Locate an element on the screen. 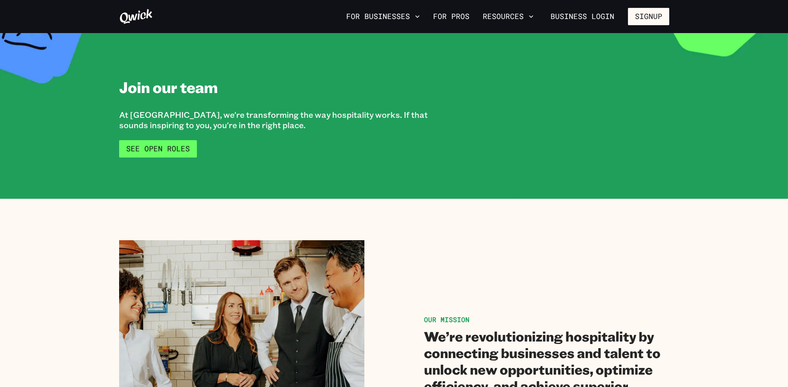  button: Resources is located at coordinates (508, 17).